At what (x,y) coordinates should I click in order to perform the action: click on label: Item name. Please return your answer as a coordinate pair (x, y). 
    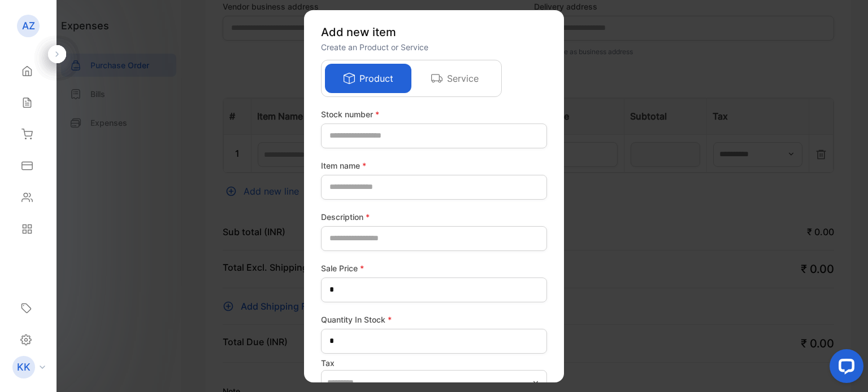
    Looking at the image, I should click on (434, 165).